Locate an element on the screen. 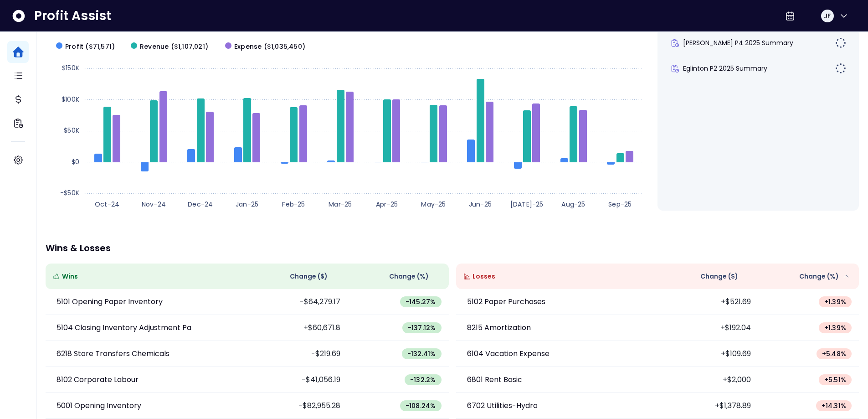 The height and width of the screenshot is (419, 868). span: Eglinton P2 2025 Summary is located at coordinates (725, 68).